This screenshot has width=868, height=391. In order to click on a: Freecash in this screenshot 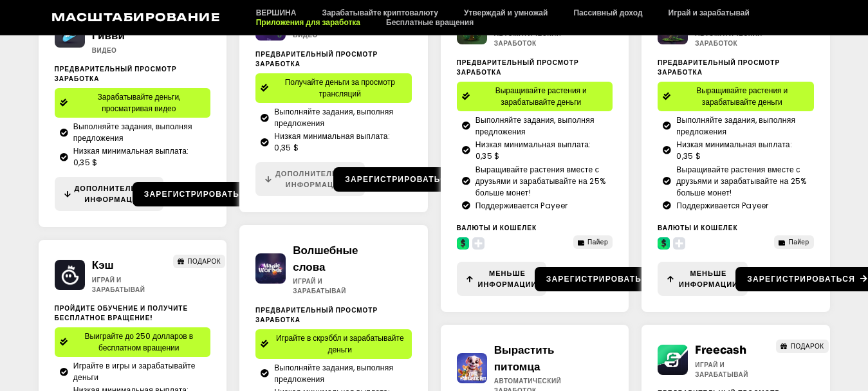, I will do `click(721, 350)`.